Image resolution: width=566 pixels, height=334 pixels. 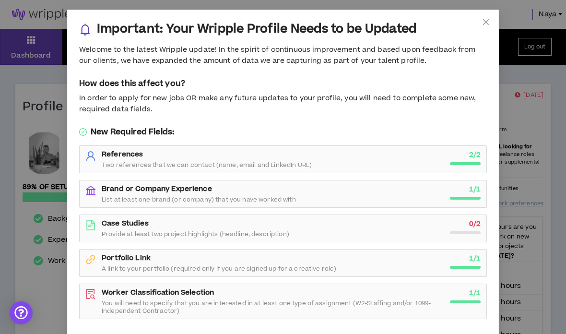 What do you see at coordinates (486, 23) in the screenshot?
I see `button: Close` at bounding box center [486, 23].